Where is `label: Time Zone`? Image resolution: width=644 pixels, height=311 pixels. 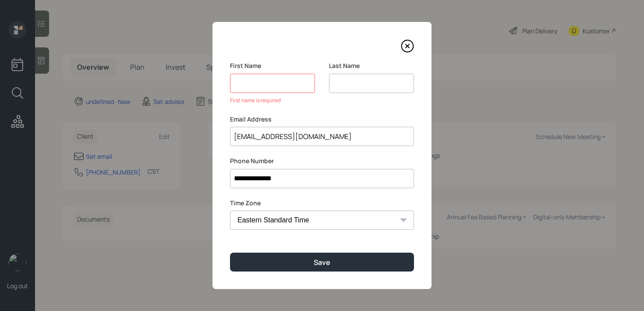 label: Time Zone is located at coordinates (322, 203).